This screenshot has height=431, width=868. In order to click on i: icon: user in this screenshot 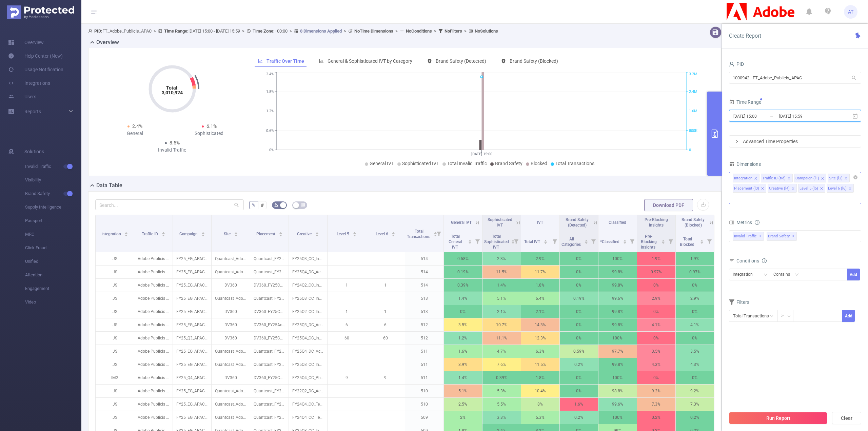, I will do `click(91, 31)`.